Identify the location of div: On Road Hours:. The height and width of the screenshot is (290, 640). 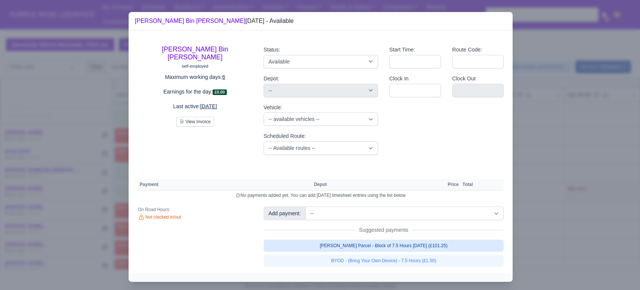
(195, 209).